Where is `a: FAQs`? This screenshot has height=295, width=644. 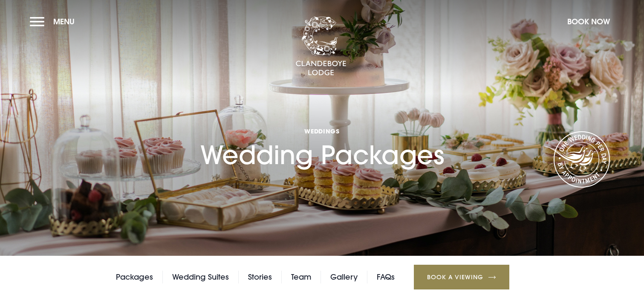 a: FAQs is located at coordinates (385, 277).